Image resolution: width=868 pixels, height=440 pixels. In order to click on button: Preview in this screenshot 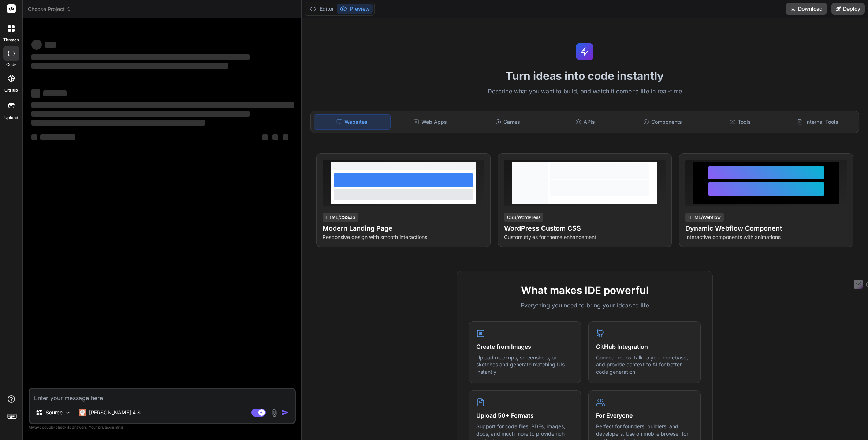, I will do `click(355, 9)`.